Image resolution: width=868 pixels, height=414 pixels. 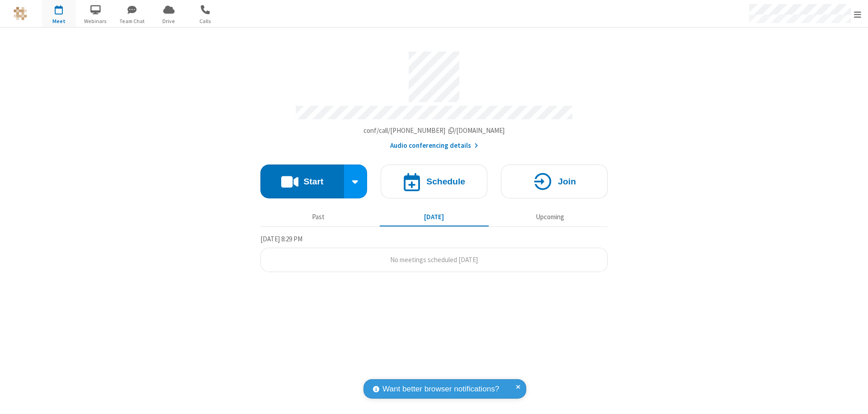 What do you see at coordinates (434, 181) in the screenshot?
I see `button: Schedule` at bounding box center [434, 181].